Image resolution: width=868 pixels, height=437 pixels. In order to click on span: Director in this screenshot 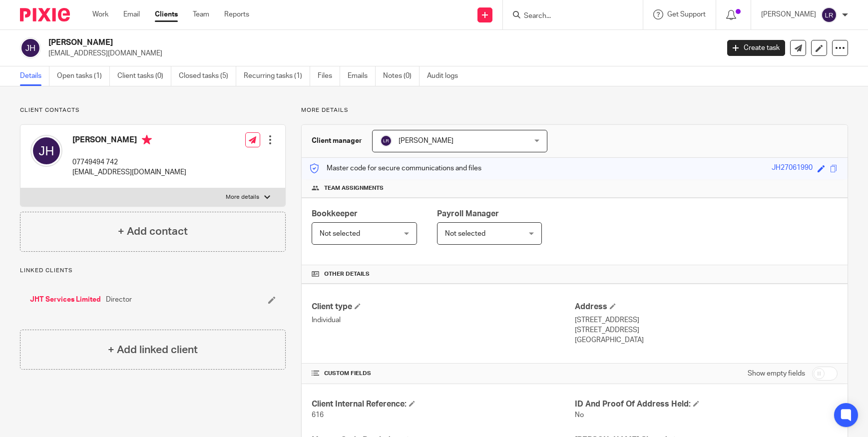, I will do `click(119, 299)`.